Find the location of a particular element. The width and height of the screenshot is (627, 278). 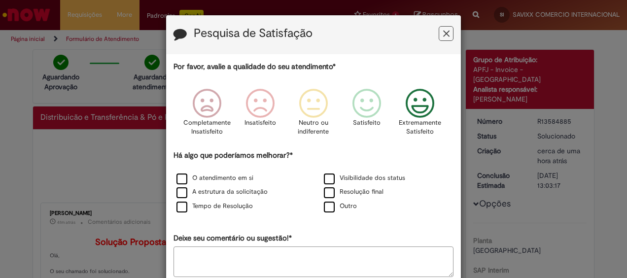

div: Satisfeito is located at coordinates (367, 115).